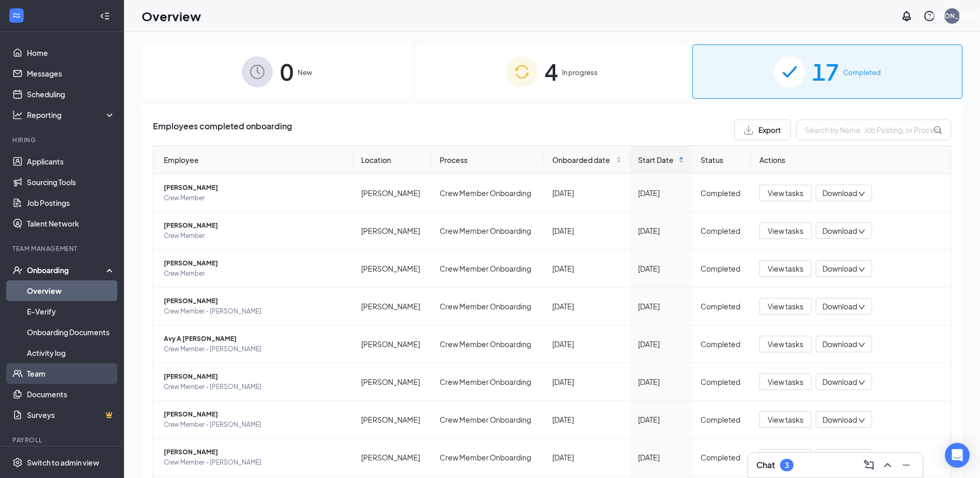 This screenshot has width=980, height=478. What do you see at coordinates (583, 160) in the screenshot?
I see `span: Onboarded date` at bounding box center [583, 160].